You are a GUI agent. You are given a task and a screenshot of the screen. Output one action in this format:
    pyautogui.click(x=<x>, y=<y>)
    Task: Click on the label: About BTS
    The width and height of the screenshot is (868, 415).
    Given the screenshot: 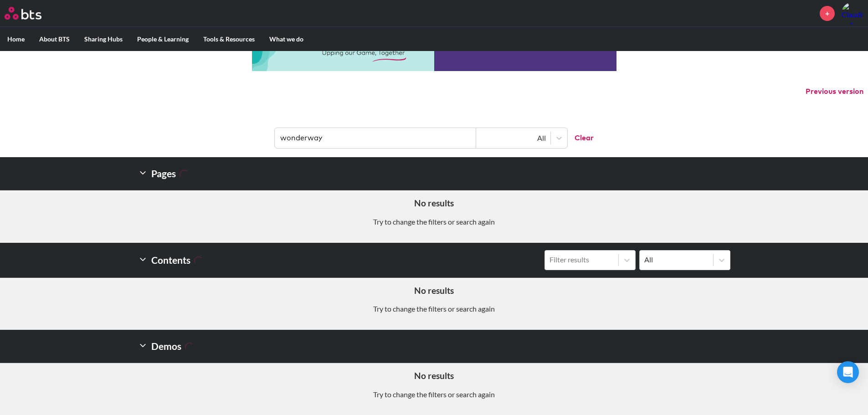 What is the action you would take?
    pyautogui.click(x=54, y=39)
    